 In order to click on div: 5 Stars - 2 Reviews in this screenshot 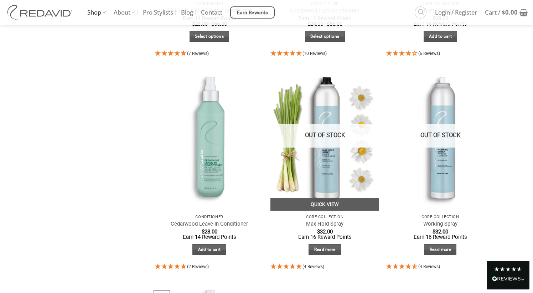, I will do `click(209, 267)`.